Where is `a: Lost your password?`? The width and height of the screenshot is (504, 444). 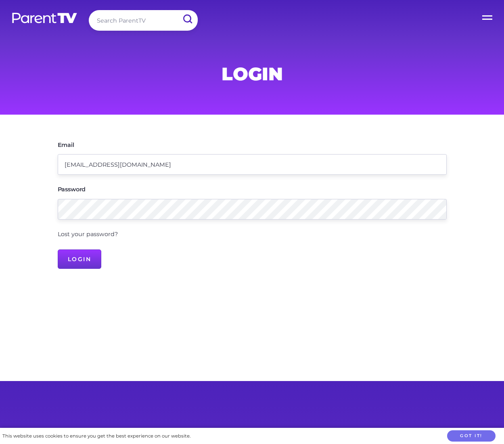 a: Lost your password? is located at coordinates (87, 234).